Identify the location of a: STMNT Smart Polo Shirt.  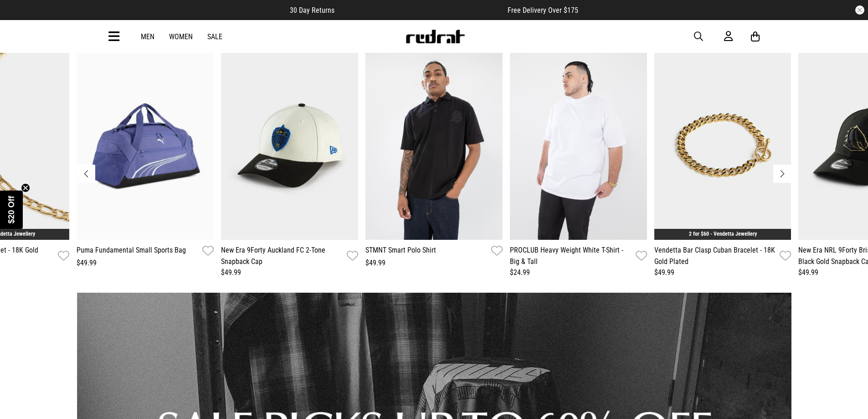
(400, 251).